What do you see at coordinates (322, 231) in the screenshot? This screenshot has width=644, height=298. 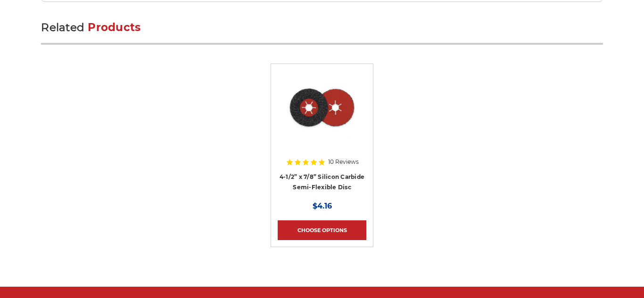 I see `a: Choose Options` at bounding box center [322, 231].